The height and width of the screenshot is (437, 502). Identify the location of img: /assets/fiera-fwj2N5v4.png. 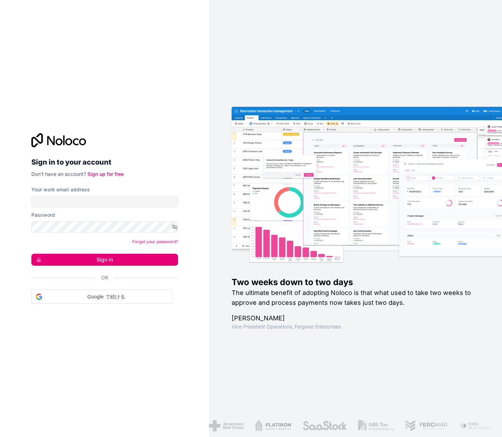
(476, 426).